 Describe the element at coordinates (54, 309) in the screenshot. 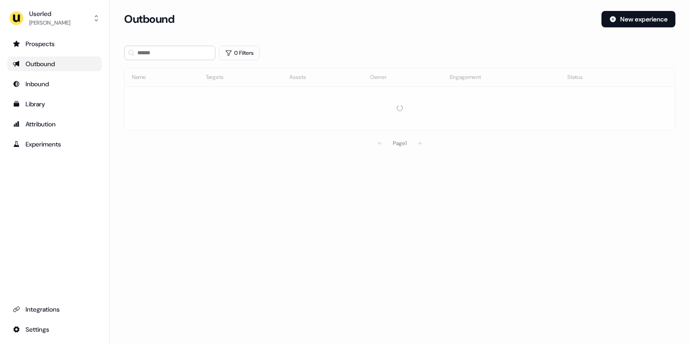

I see `div: Integrations` at that location.